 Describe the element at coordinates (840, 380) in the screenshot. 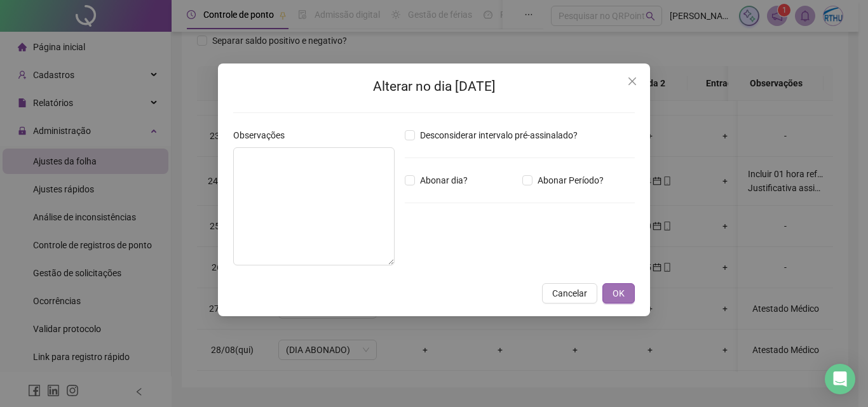

I see `div: Open Intercom Messenger` at that location.